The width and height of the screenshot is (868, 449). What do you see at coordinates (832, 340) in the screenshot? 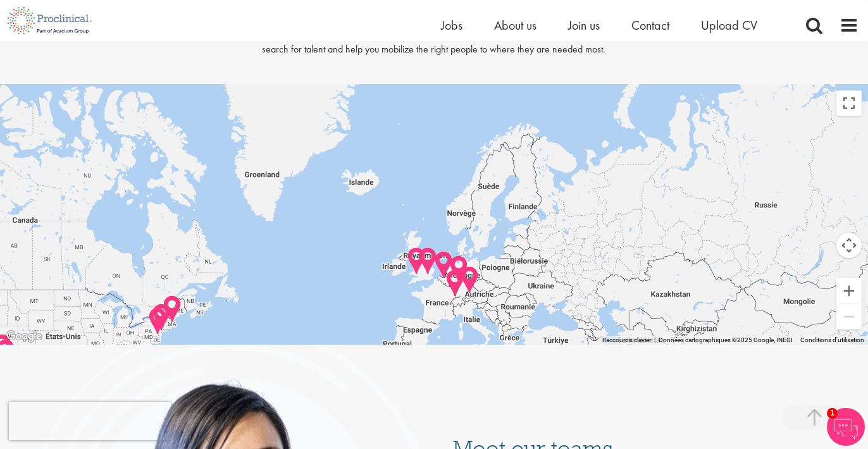
I see `a: Conditions d'utilisation (s'ouvre dans un nouvel onglet)` at bounding box center [832, 340].